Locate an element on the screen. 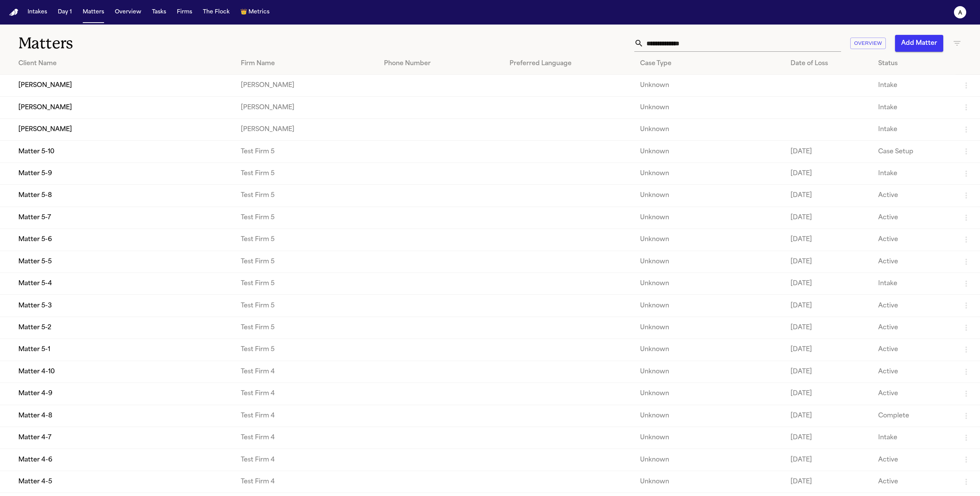 The width and height of the screenshot is (980, 496). a: Overview is located at coordinates (128, 12).